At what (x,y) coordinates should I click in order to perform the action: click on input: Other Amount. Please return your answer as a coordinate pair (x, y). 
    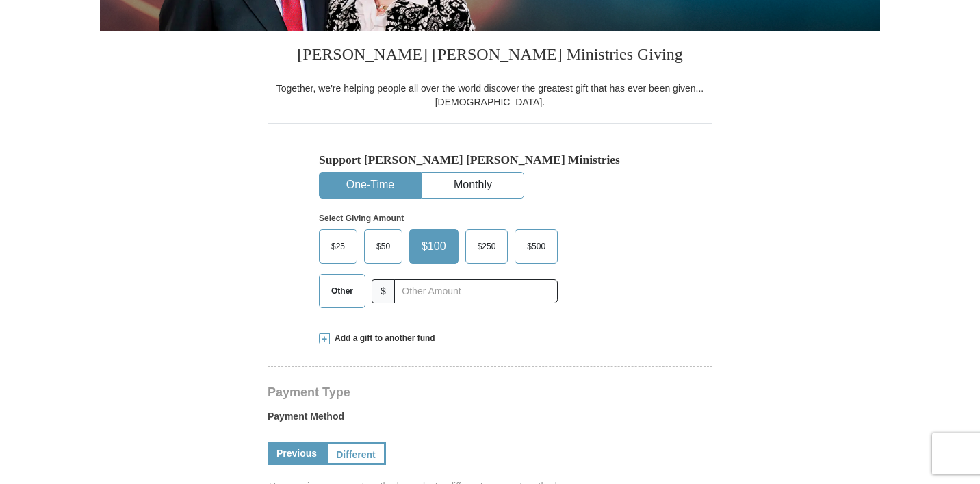
    Looking at the image, I should click on (476, 291).